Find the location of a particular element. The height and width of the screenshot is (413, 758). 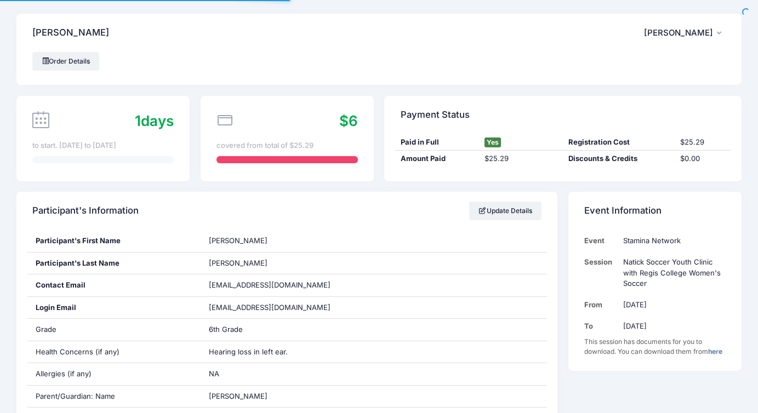

span: NA is located at coordinates (214, 374).